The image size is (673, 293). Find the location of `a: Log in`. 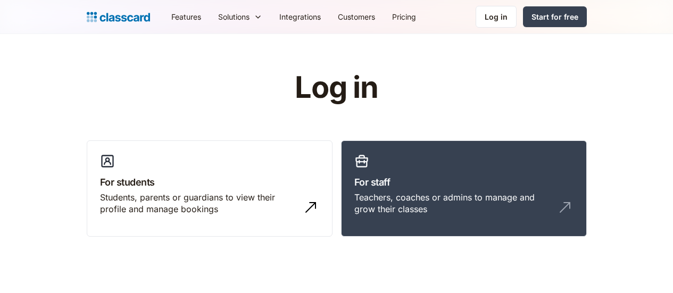

a: Log in is located at coordinates (496, 16).